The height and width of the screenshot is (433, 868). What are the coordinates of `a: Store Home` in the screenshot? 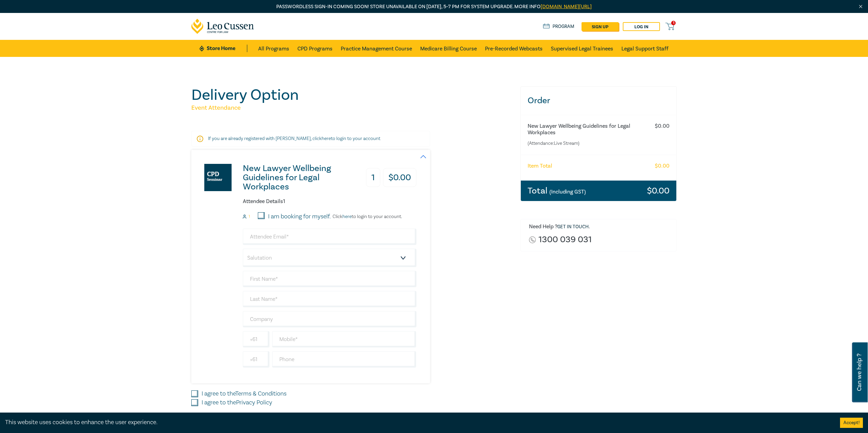 It's located at (223, 49).